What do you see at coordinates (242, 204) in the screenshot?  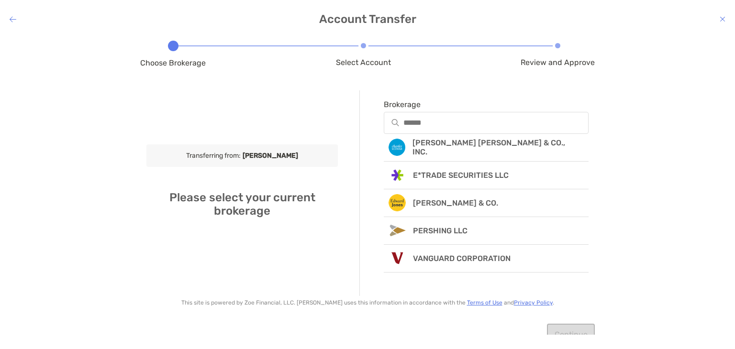 I see `h4: Please select your current brokerage` at bounding box center [242, 204].